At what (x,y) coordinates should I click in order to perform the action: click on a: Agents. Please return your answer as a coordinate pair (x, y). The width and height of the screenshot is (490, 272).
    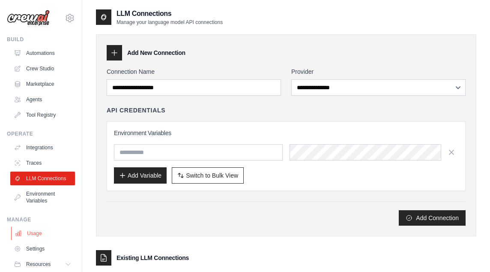
    Looking at the image, I should click on (42, 99).